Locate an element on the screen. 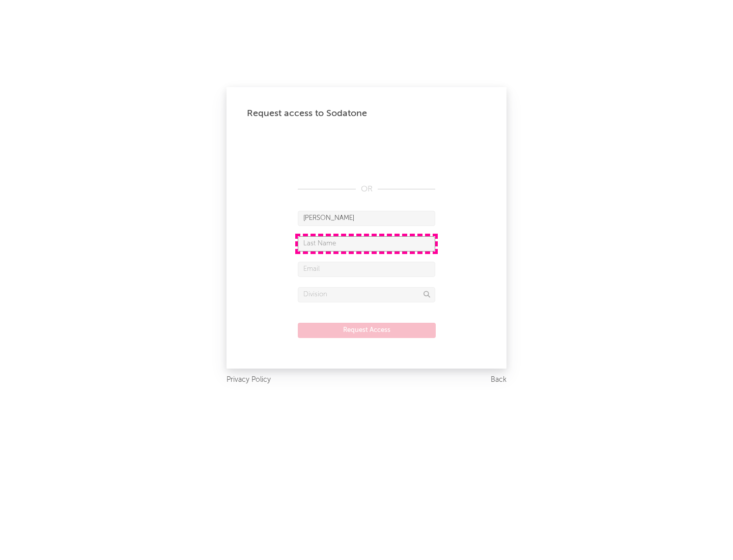 The height and width of the screenshot is (560, 733). input: Division is located at coordinates (367, 295).